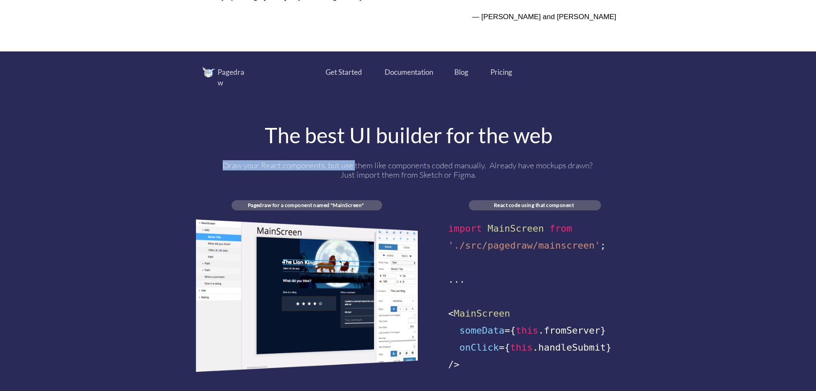 The height and width of the screenshot is (391, 816). What do you see at coordinates (482, 330) in the screenshot?
I see `span: someData` at bounding box center [482, 330].